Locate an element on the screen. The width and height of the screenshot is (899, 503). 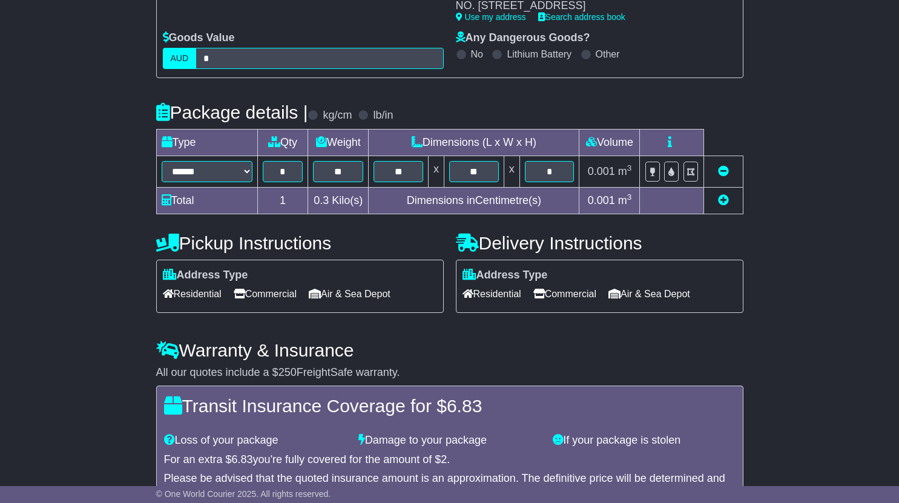
span: 2 is located at coordinates (444, 460).